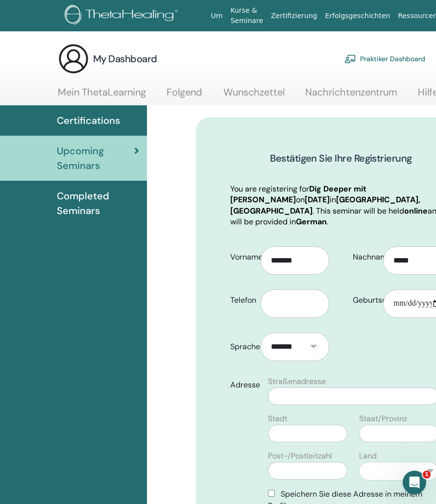 This screenshot has width=436, height=504. What do you see at coordinates (96, 158) in the screenshot?
I see `span: Upcoming Seminars` at bounding box center [96, 158].